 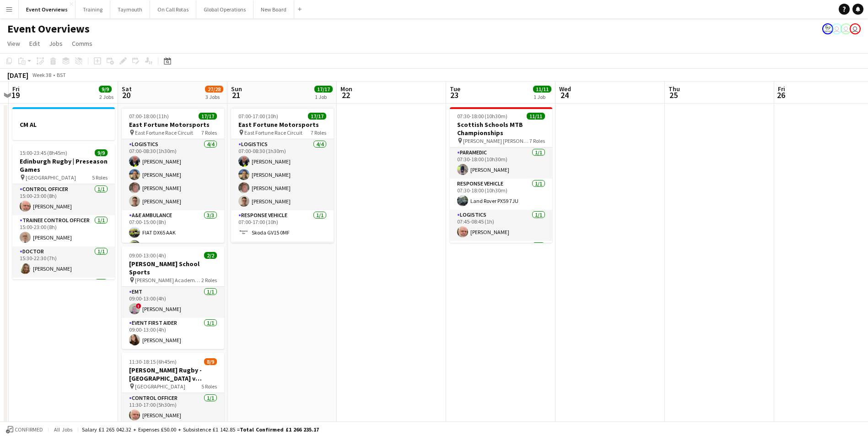 What do you see at coordinates (24, 430) in the screenshot?
I see `button: Confirmed` at bounding box center [24, 430].